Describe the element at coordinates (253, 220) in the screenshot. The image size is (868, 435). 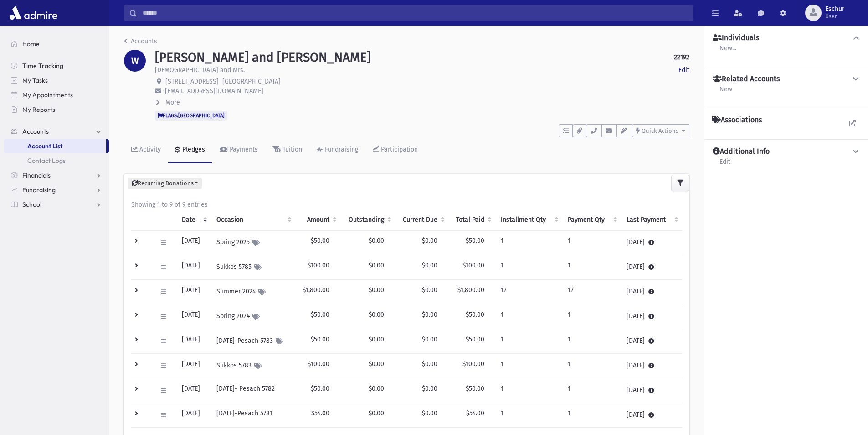
I see `th: Occasion : activate to sort column ascending` at that location.